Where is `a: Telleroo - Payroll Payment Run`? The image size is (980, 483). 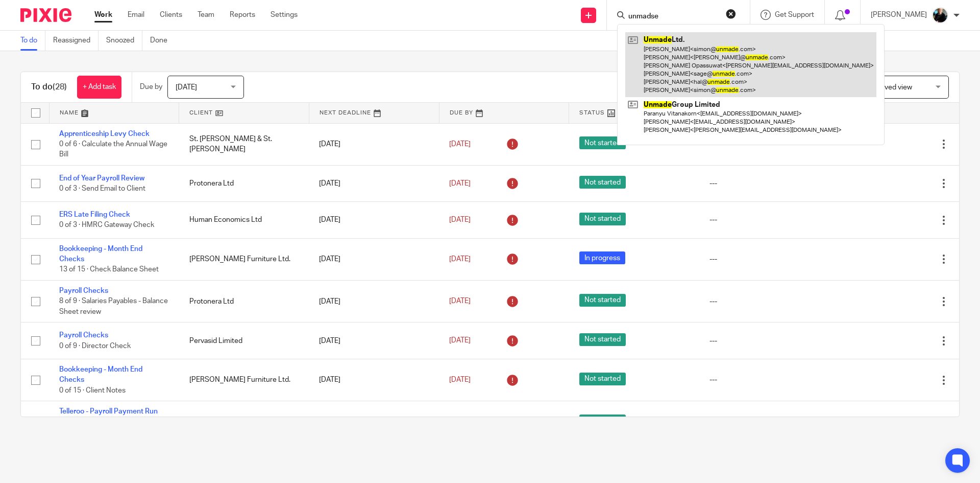 a: Telleroo - Payroll Payment Run is located at coordinates (108, 411).